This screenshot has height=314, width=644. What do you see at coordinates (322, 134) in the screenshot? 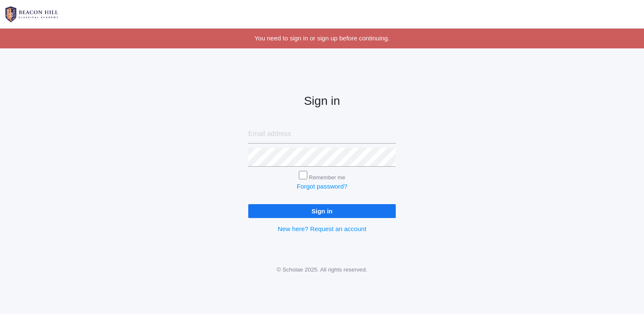
I see `input: Email address` at bounding box center [322, 134].